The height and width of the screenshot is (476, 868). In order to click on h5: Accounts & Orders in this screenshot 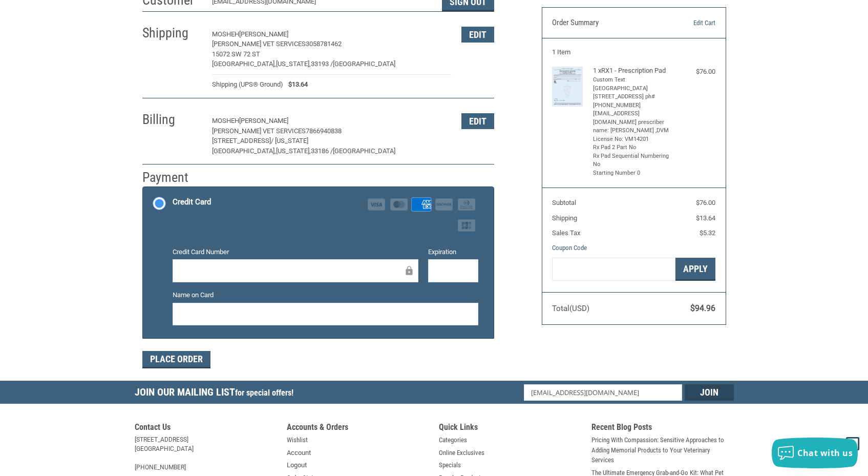, I will do `click(358, 429)`.